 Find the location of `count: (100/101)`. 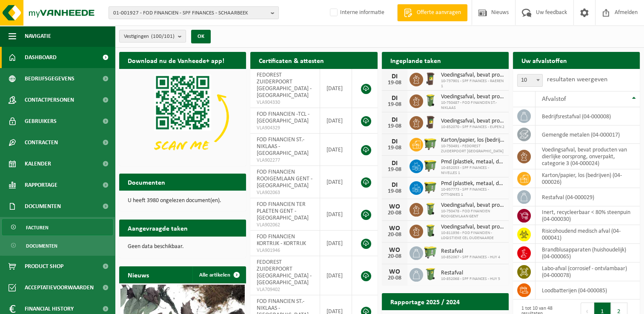

count: (100/101) is located at coordinates (162, 36).